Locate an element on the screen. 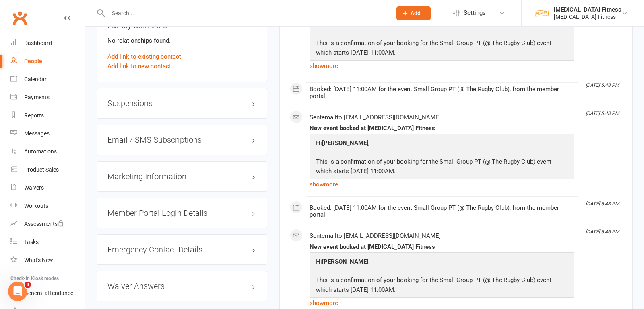 This screenshot has width=644, height=309. div: What's New is located at coordinates (39, 260).